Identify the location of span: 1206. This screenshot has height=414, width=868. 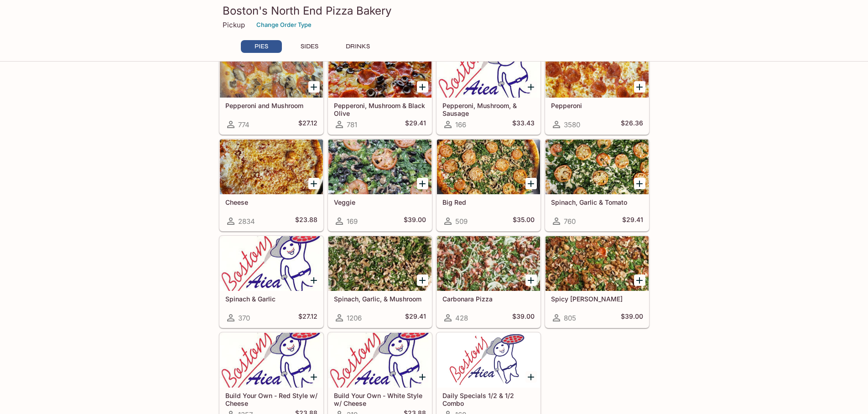
(354, 317).